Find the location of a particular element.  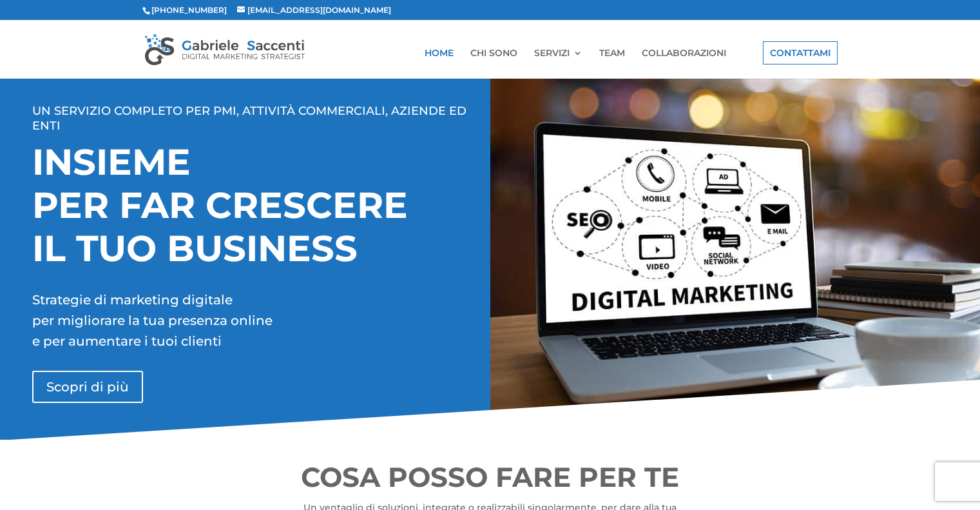

p: INSIEME PER FAR CRESCERE IL TUO BUSINESS is located at coordinates (261, 206).